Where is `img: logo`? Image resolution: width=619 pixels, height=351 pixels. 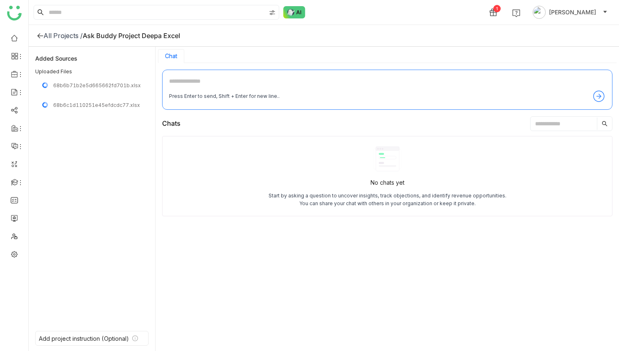
img: logo is located at coordinates (14, 13).